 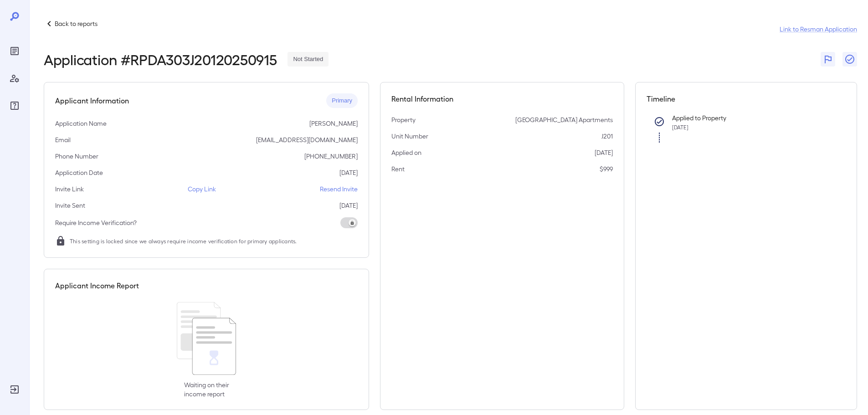 What do you see at coordinates (607, 136) in the screenshot?
I see `p: J201` at bounding box center [607, 136].